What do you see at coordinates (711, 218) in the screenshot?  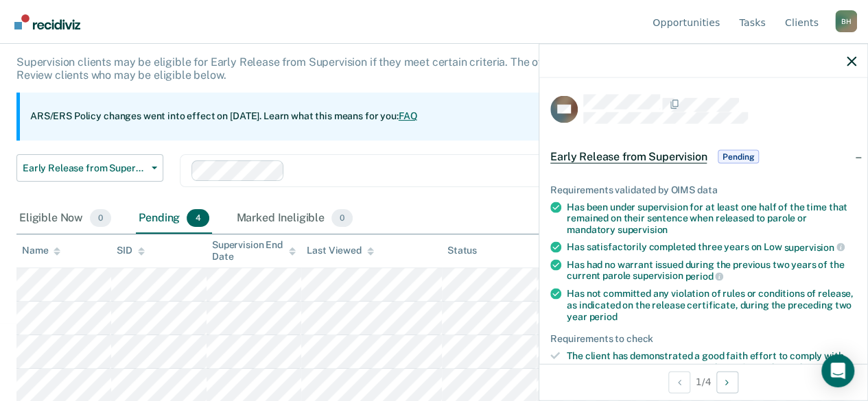 I see `div: Has been under supervision for at least one half of the time that remained on their sentence when...` at bounding box center [711, 218].